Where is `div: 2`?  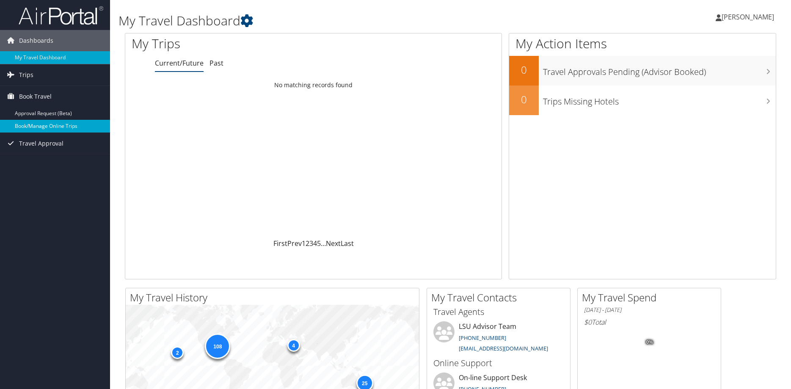 div: 2 is located at coordinates (177, 353).